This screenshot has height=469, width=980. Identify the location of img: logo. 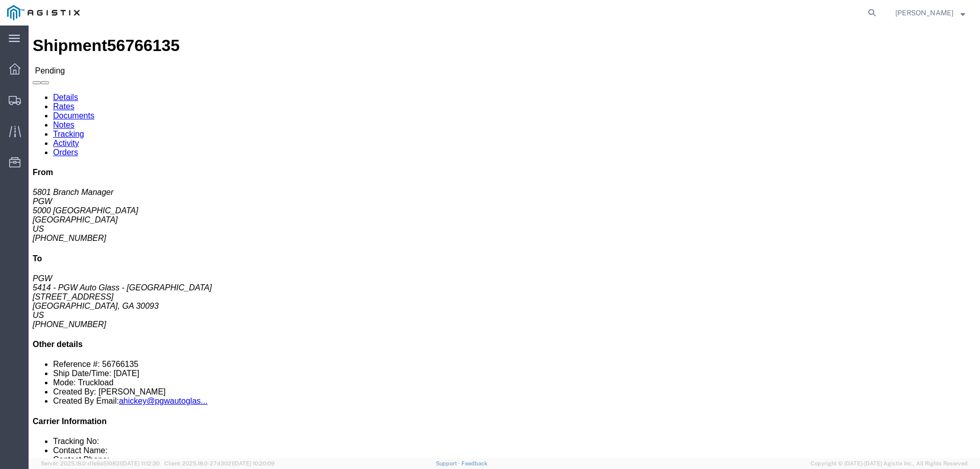
(43, 13).